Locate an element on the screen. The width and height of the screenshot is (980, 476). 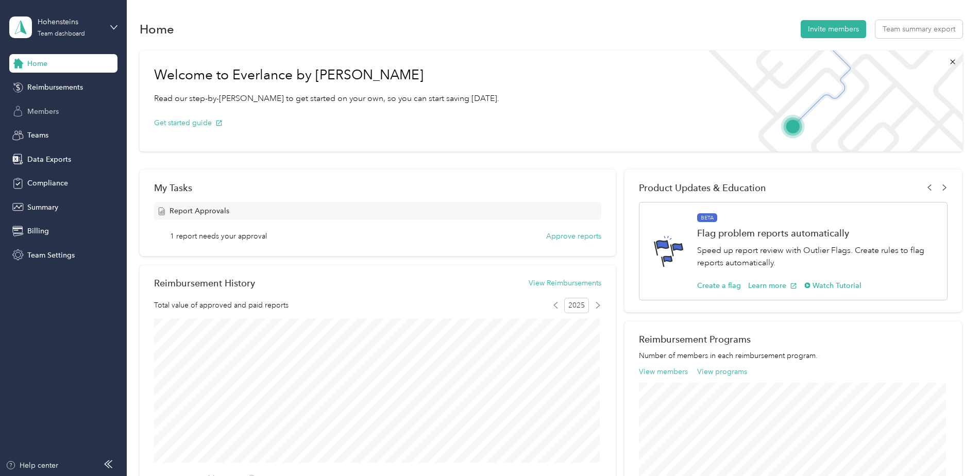
span: Compliance is located at coordinates (47, 183).